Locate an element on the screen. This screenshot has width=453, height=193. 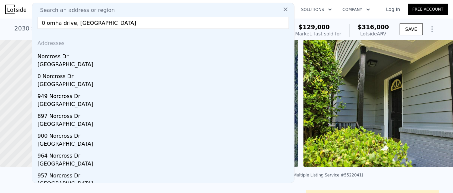
div: Norcross Dr is located at coordinates (164, 55).